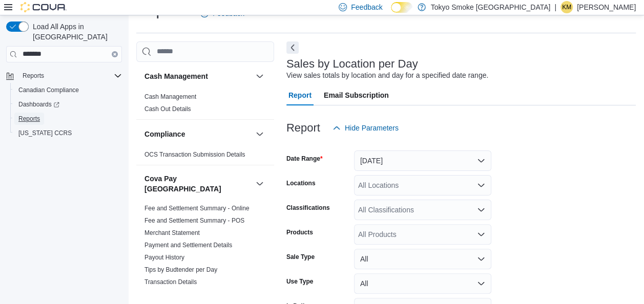 The width and height of the screenshot is (644, 304). What do you see at coordinates (401, 7) in the screenshot?
I see `input: Dark Mode` at bounding box center [401, 7].